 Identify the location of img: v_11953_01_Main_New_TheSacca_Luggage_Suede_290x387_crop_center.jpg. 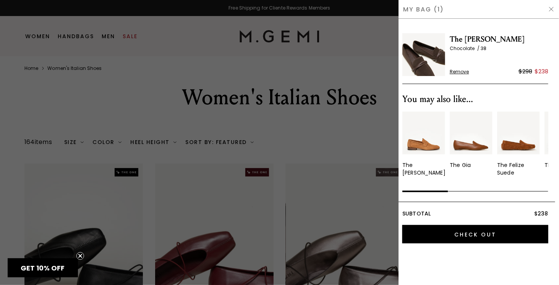
(424, 133).